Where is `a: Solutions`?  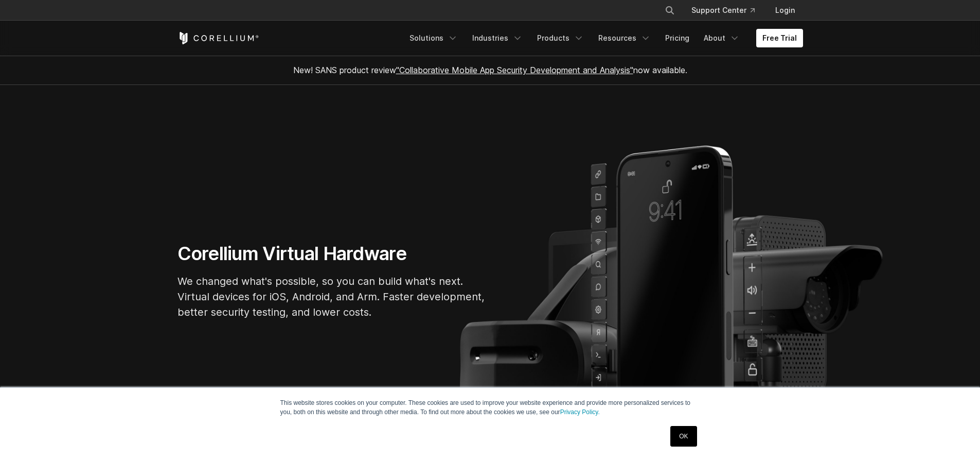 a: Solutions is located at coordinates (433, 38).